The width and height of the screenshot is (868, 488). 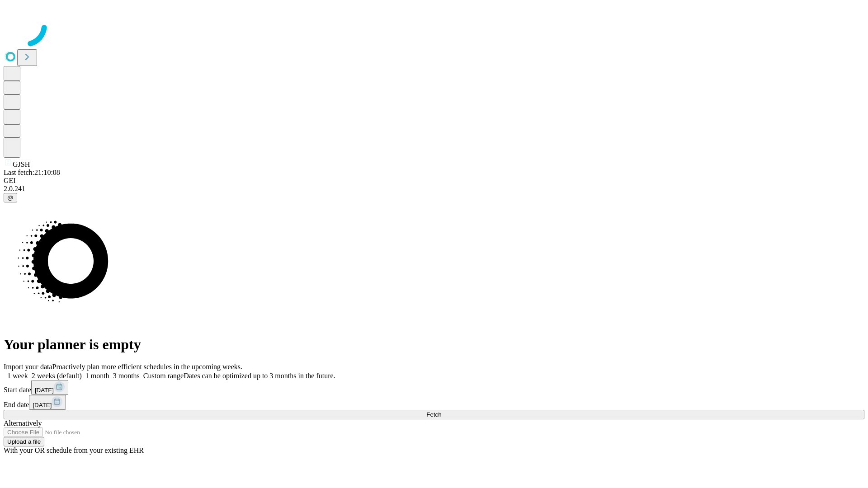 I want to click on span: Proactively plan more efficient schedules in the upcoming weeks., so click(x=147, y=366).